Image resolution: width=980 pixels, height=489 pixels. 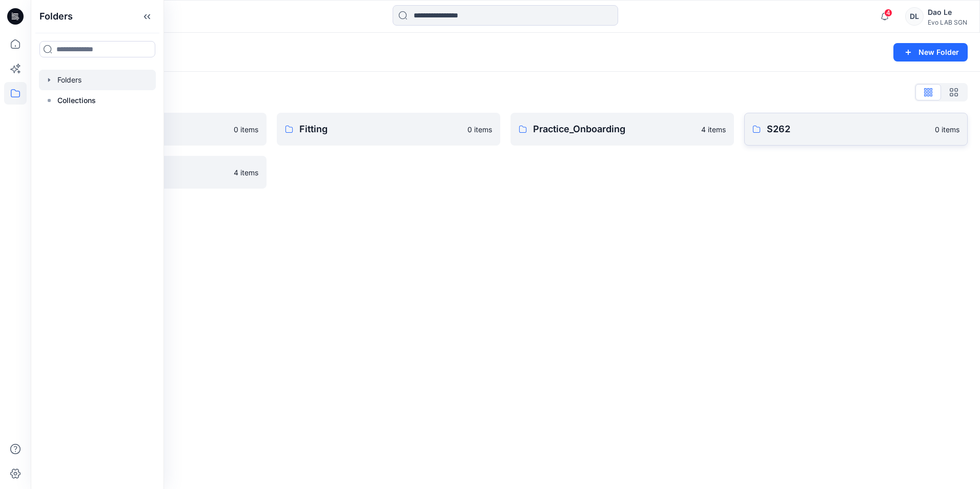 What do you see at coordinates (856, 129) in the screenshot?
I see `a: S2620 items` at bounding box center [856, 129].